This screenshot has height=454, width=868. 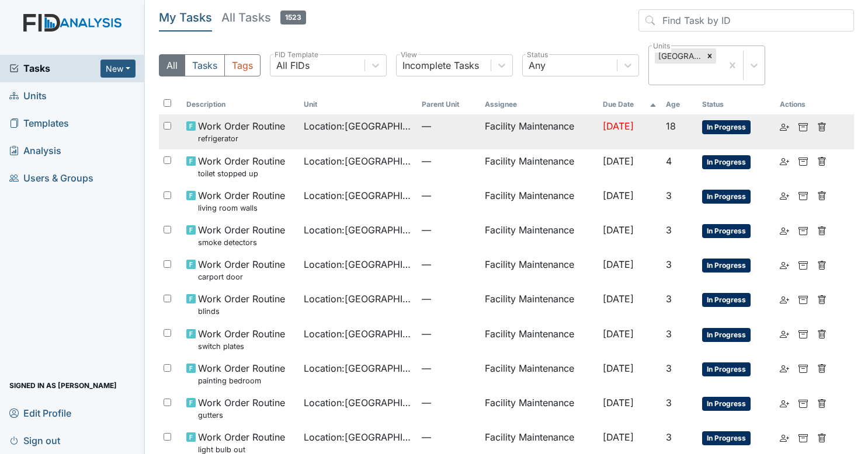 I want to click on th: Assignee, so click(x=539, y=104).